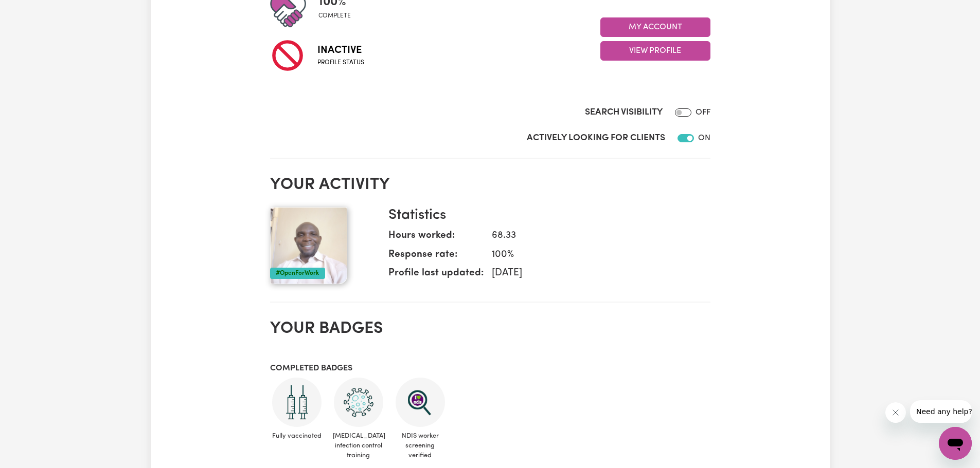 This screenshot has width=980, height=468. What do you see at coordinates (335, 16) in the screenshot?
I see `span: complete` at bounding box center [335, 16].